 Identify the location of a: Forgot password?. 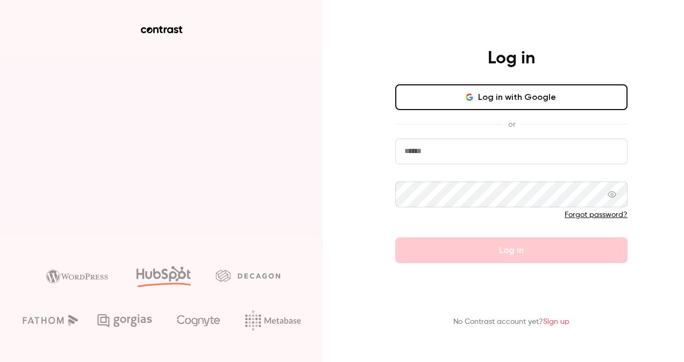
(596, 215).